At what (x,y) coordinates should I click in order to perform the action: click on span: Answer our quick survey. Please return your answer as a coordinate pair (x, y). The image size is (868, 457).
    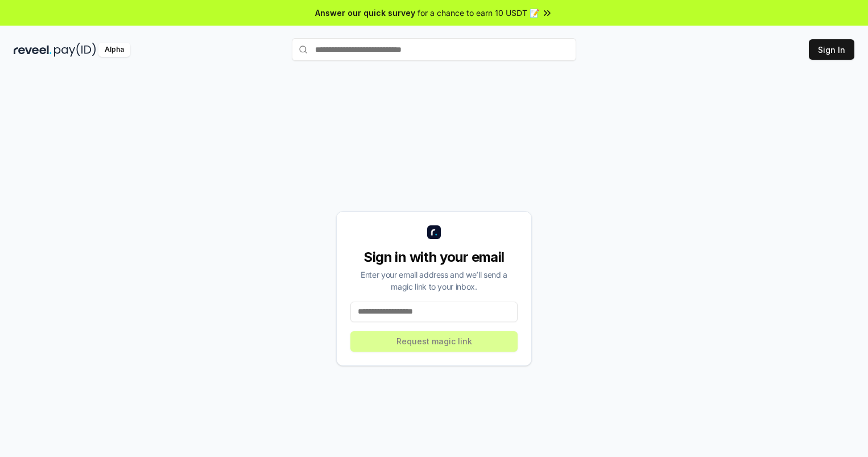
    Looking at the image, I should click on (365, 13).